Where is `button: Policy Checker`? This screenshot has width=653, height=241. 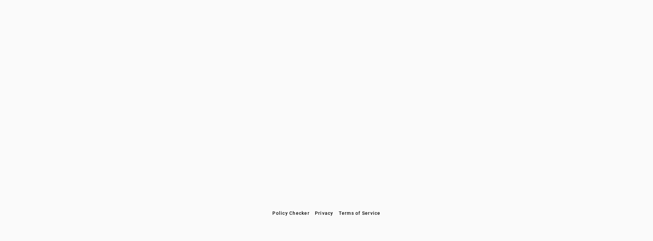
button: Policy Checker is located at coordinates (291, 213).